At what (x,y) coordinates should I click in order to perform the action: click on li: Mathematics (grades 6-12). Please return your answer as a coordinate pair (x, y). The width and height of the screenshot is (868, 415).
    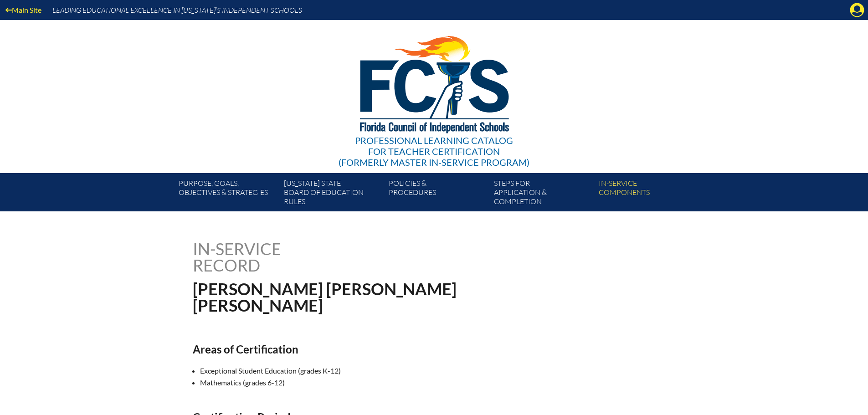
    Looking at the image, I should click on (361, 383).